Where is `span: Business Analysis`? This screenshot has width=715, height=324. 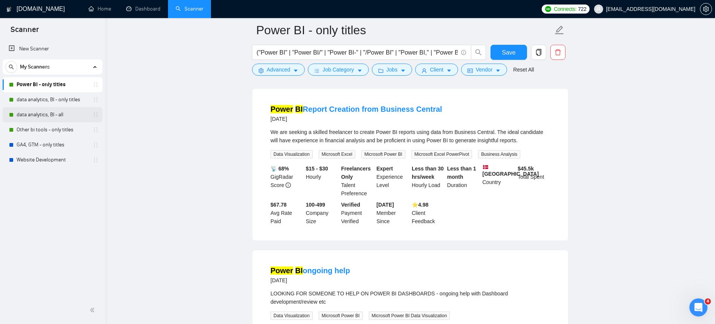
span: Business Analysis is located at coordinates (499, 154).